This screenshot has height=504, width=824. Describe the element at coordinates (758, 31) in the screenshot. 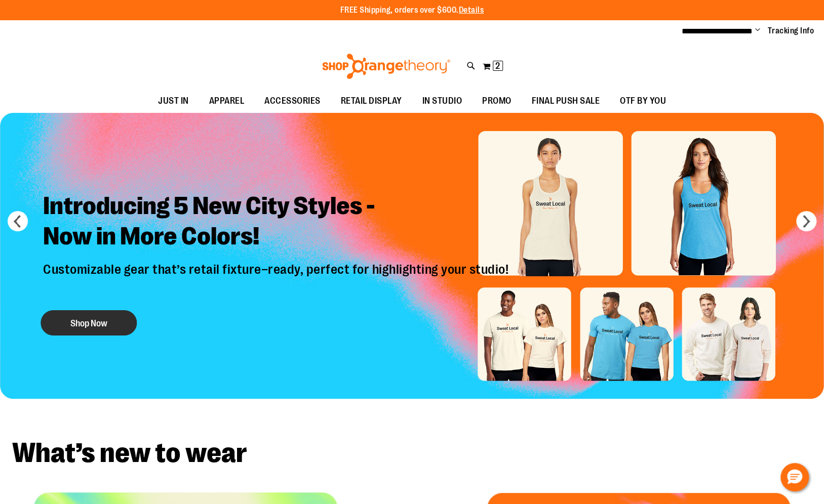

I see `button: Account menu` at that location.